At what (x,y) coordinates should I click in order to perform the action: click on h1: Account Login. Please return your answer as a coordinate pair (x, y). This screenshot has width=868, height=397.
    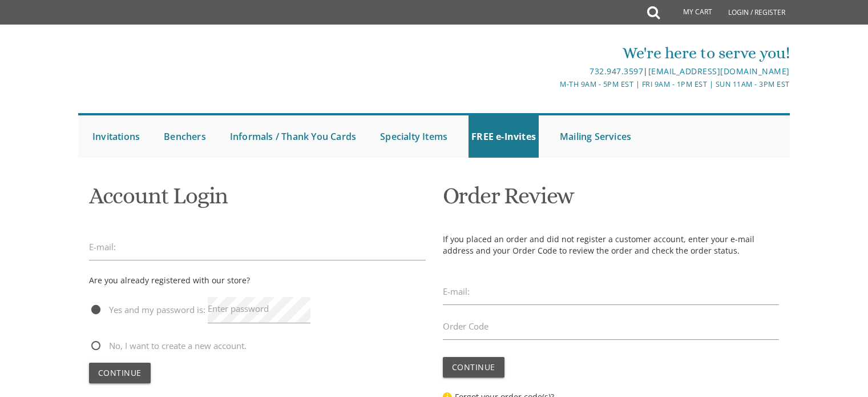
    Looking at the image, I should click on (257, 200).